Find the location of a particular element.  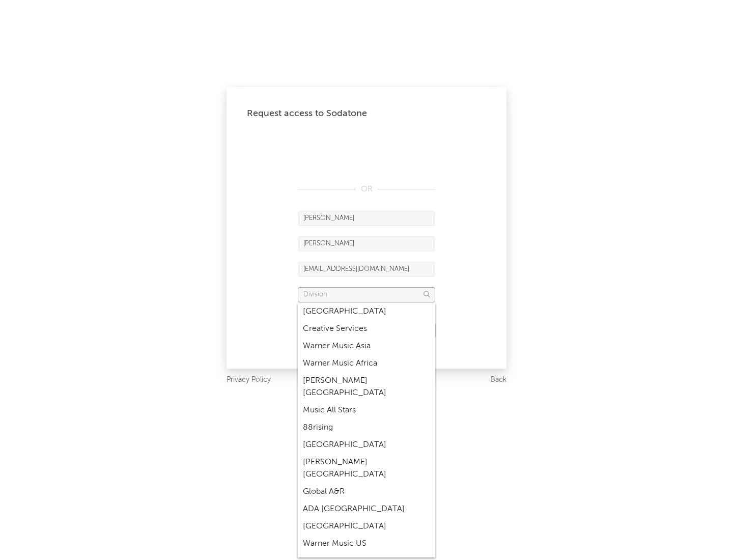

input: Last Name is located at coordinates (367, 244).